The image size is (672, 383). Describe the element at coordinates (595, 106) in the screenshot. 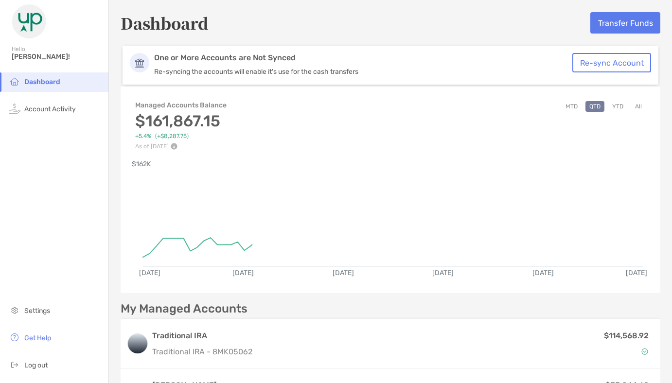

I see `button: QTD` at that location.